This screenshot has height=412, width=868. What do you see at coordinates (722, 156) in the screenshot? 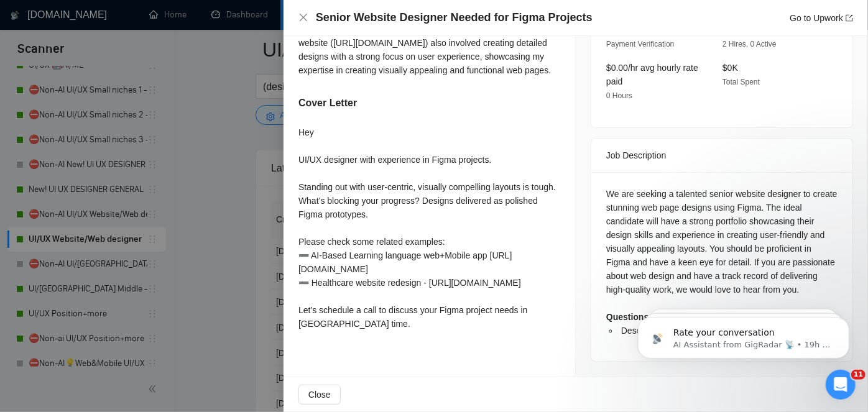
I see `div: Job Description` at bounding box center [722, 156].